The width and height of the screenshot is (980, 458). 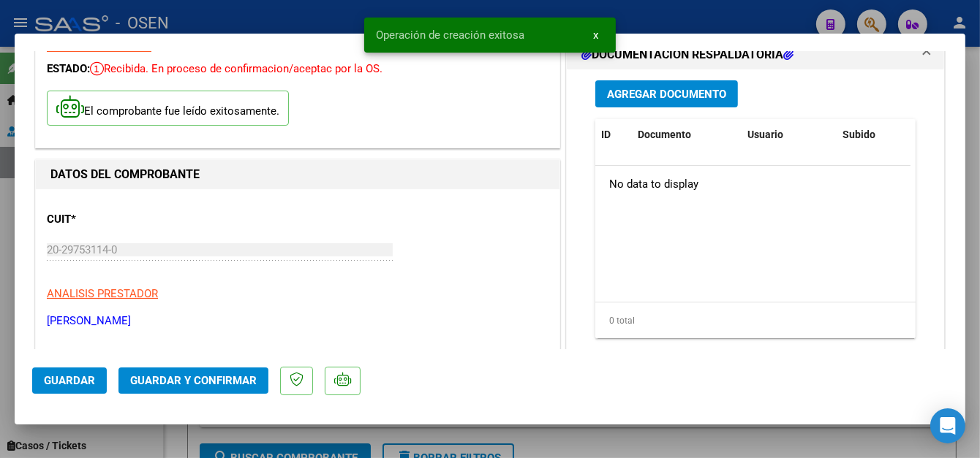 I want to click on span: Guardar y Confirmar, so click(x=193, y=381).